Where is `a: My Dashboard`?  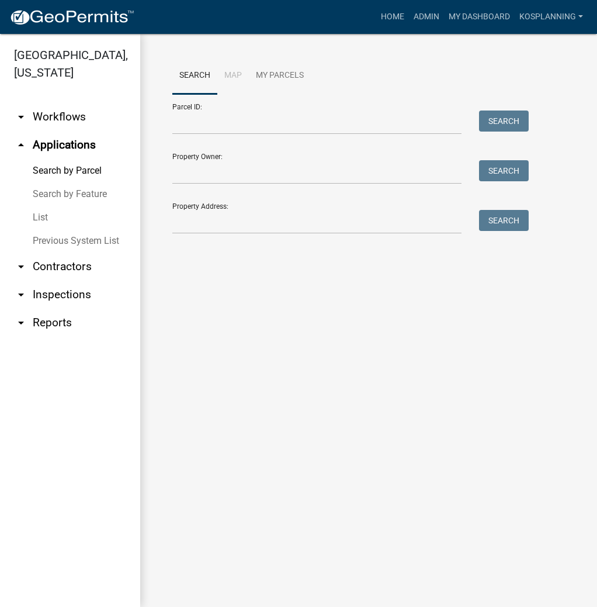
a: My Dashboard is located at coordinates (479, 17).